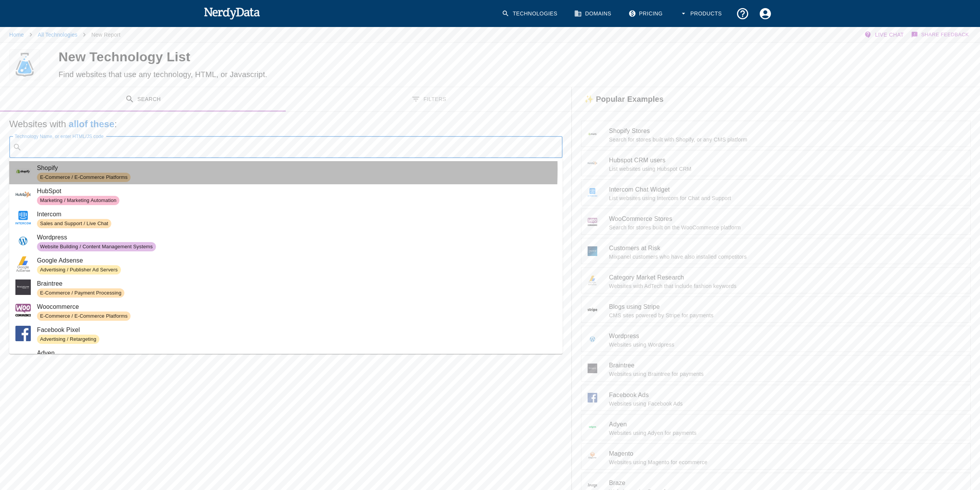 This screenshot has width=980, height=490. I want to click on span: Website Building / Content Management Systems, so click(96, 247).